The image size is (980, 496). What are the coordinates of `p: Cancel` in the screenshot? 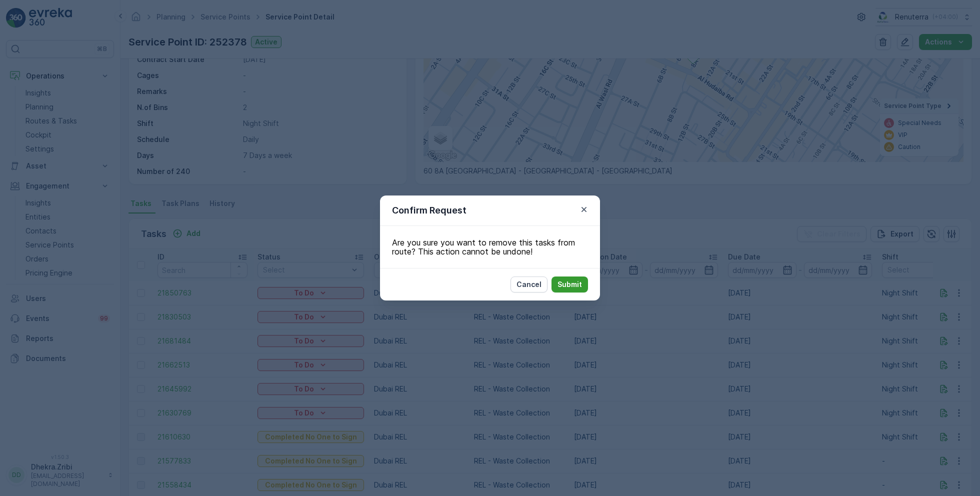 It's located at (529, 284).